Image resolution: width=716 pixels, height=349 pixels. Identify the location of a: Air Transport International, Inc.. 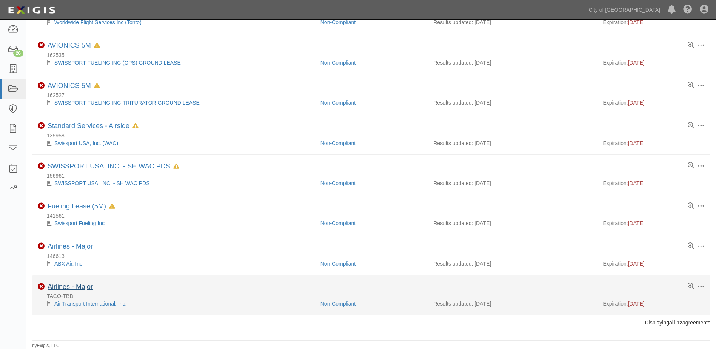
(90, 303).